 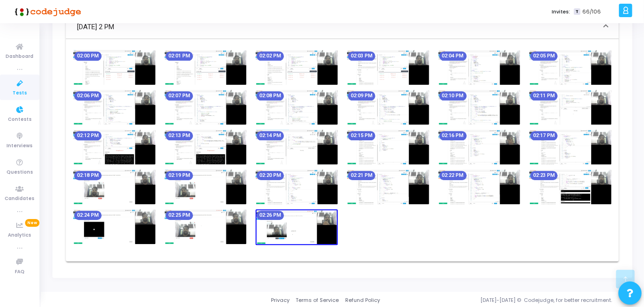 What do you see at coordinates (453, 96) in the screenshot?
I see `mat-chip: 02:10 PM` at bounding box center [453, 96].